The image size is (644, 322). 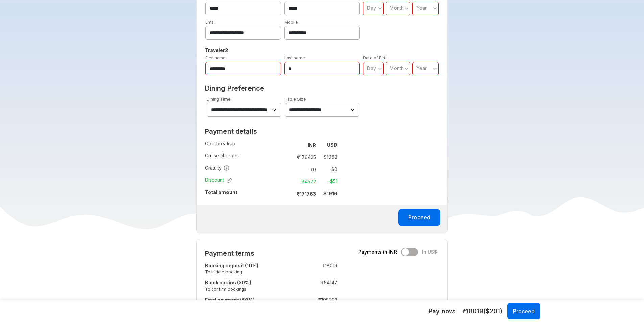 I want to click on label: Mobile, so click(x=291, y=22).